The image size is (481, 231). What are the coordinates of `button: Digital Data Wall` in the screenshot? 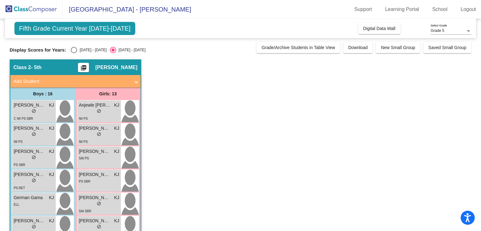 It's located at (379, 29).